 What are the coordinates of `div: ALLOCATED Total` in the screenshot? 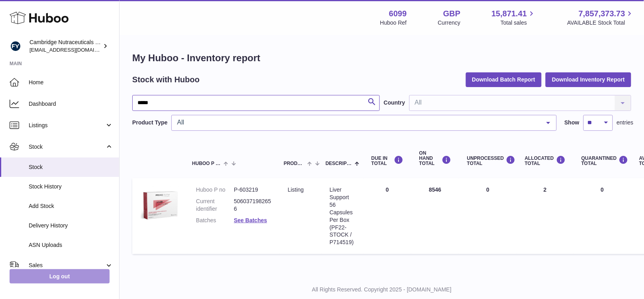 It's located at (545, 161).